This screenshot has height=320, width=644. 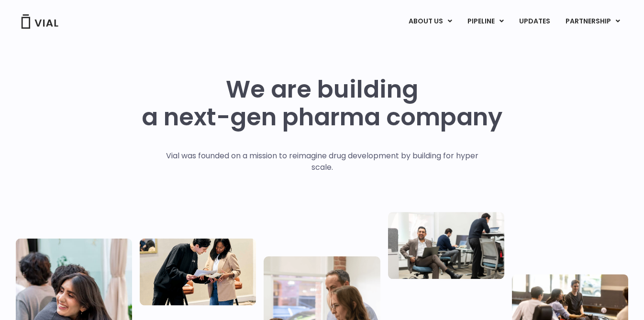 I want to click on img: Two people looking at a paper talking., so click(x=197, y=272).